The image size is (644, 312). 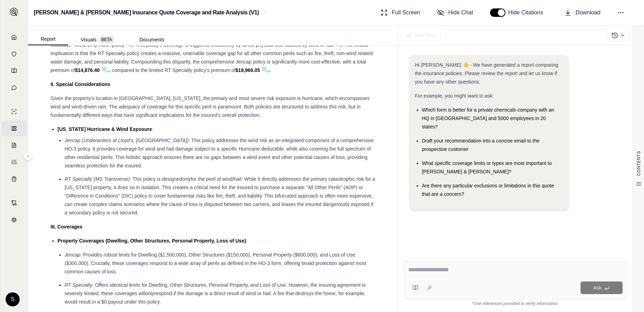 I want to click on a: Claim Coverage, so click(x=14, y=145).